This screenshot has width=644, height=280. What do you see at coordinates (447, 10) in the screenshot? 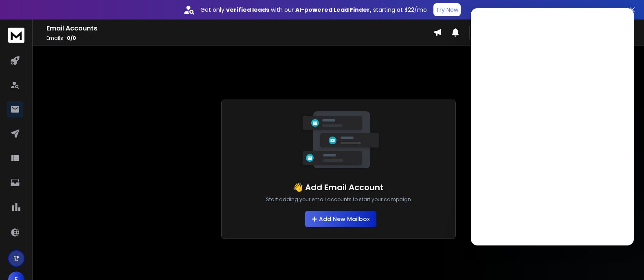
I see `button: Try Now` at bounding box center [447, 10].